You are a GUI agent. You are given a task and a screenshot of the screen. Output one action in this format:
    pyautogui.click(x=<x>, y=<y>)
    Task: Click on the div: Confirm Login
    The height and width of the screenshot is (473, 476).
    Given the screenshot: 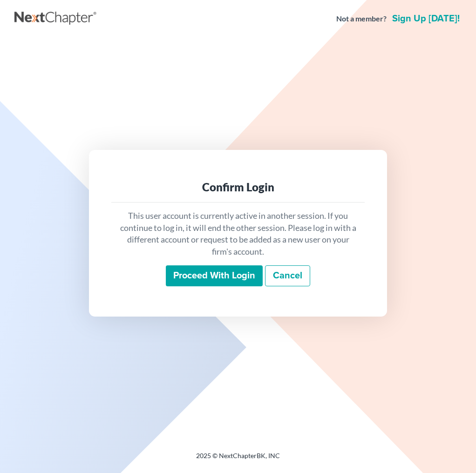 What is the action you would take?
    pyautogui.click(x=238, y=187)
    